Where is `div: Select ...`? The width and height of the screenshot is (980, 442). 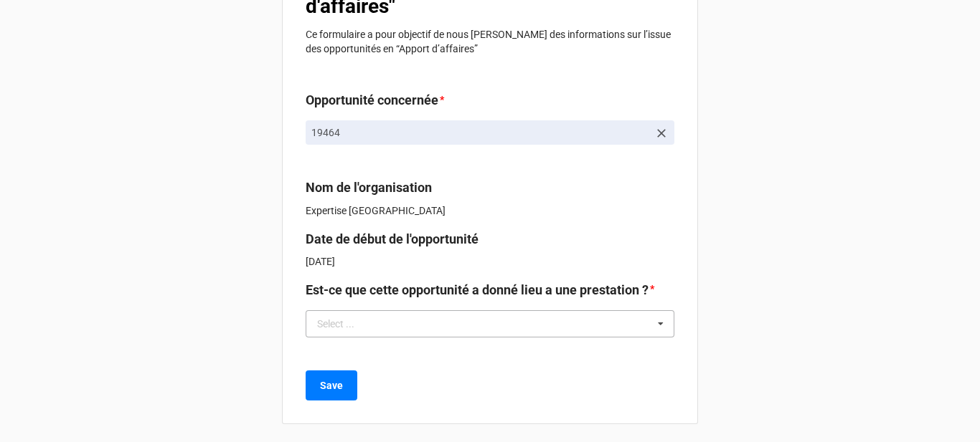
div: Select ... is located at coordinates (335, 324).